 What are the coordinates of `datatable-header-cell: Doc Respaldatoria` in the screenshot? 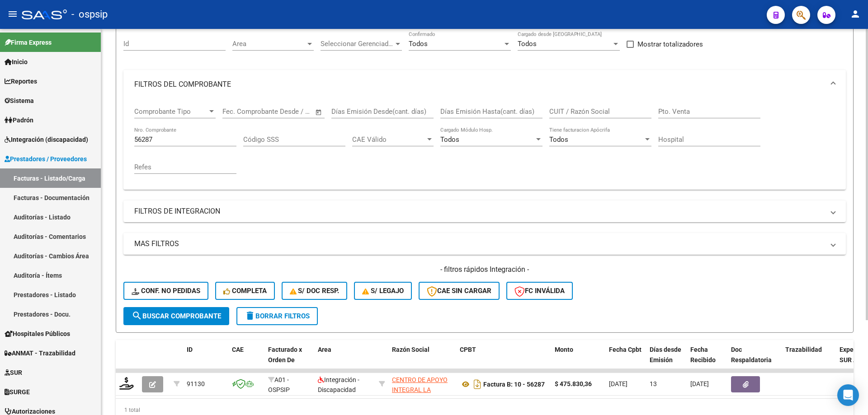 It's located at (754, 360).